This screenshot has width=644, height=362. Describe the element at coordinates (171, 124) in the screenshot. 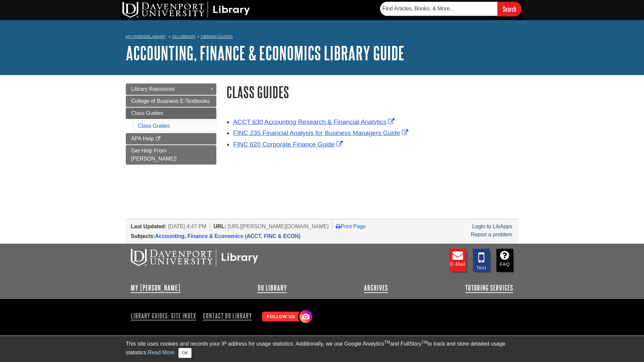

I see `div: Guide Page Menu` at that location.